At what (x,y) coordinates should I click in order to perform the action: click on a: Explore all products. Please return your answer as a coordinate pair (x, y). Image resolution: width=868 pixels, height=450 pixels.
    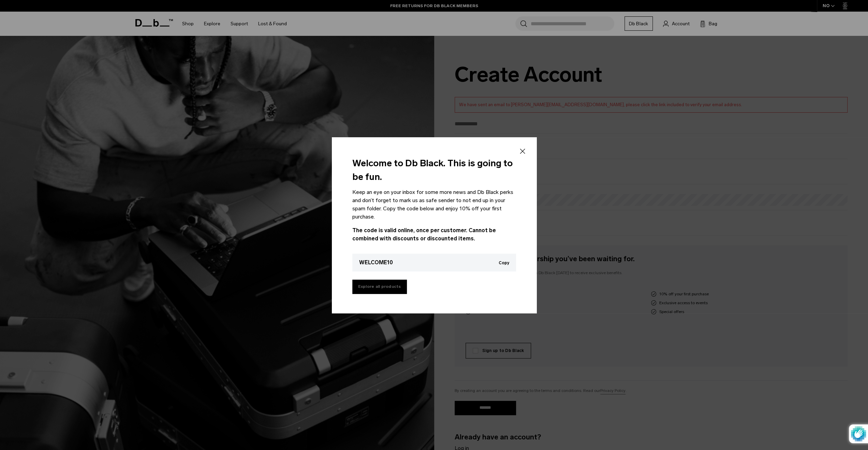
    Looking at the image, I should click on (380, 287).